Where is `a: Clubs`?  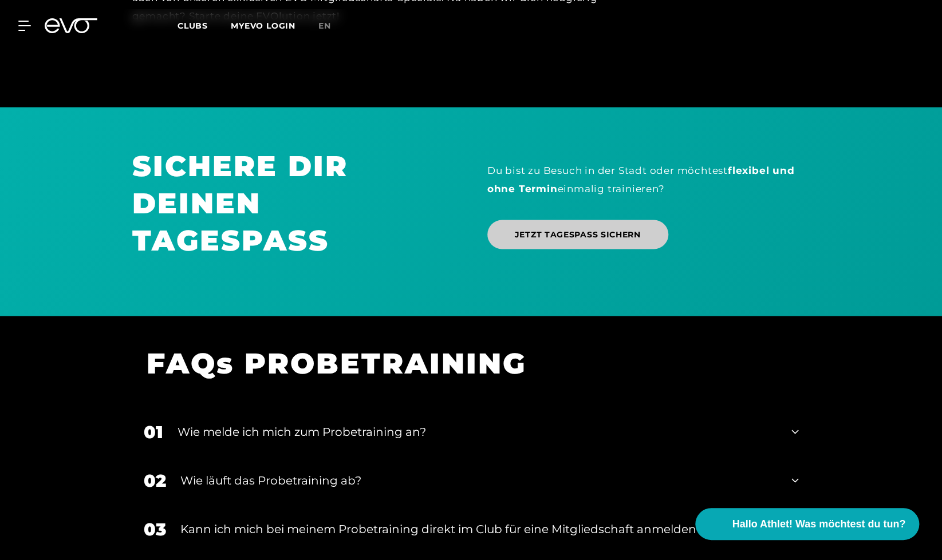
a: Clubs is located at coordinates (204, 25).